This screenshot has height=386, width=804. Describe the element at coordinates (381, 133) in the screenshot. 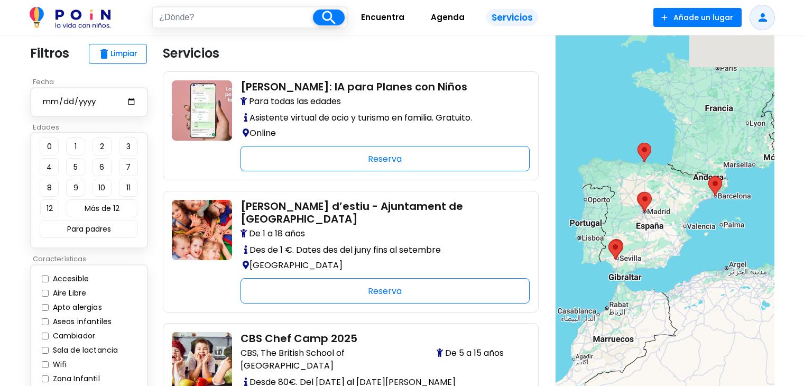

I see `p: Online` at that location.